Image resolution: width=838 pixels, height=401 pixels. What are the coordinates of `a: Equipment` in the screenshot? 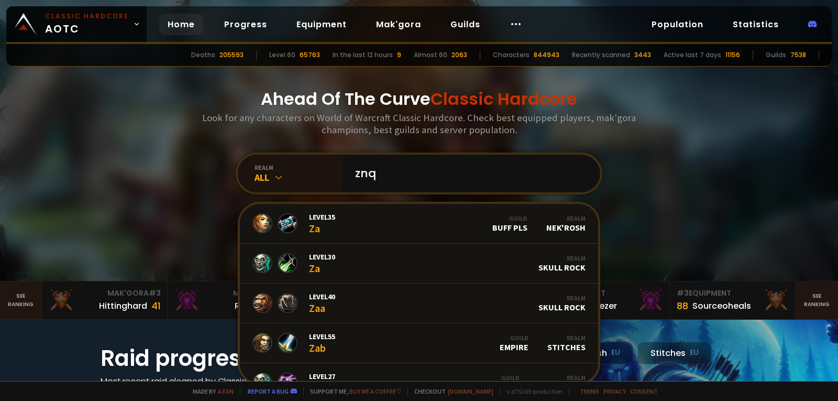 It's located at (322, 24).